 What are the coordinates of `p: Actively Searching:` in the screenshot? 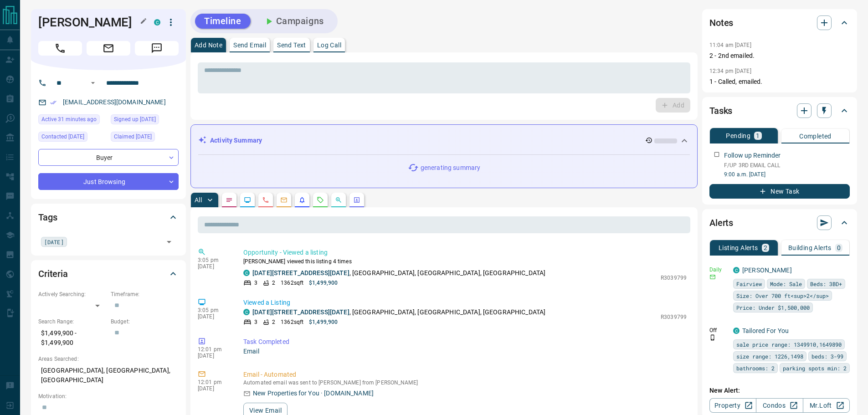 It's located at (72, 294).